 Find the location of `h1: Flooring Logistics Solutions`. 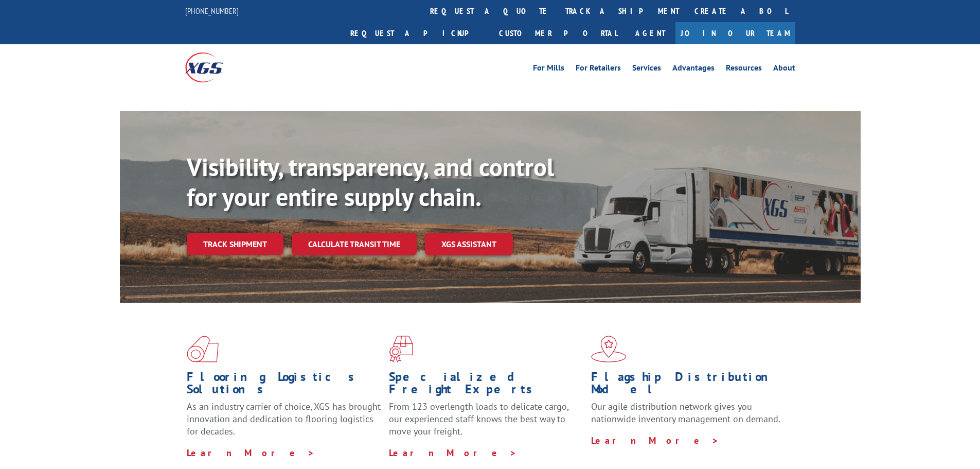

h1: Flooring Logistics Solutions is located at coordinates (284, 386).